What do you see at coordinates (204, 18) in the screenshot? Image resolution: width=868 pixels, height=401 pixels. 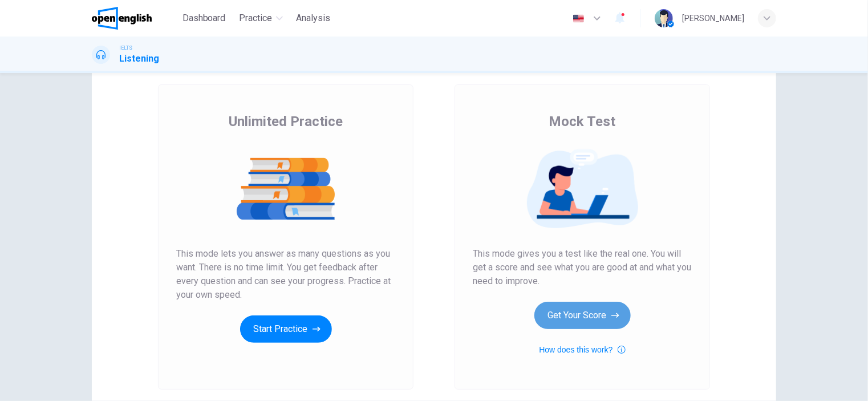 I see `button: Dashboard` at bounding box center [204, 18].